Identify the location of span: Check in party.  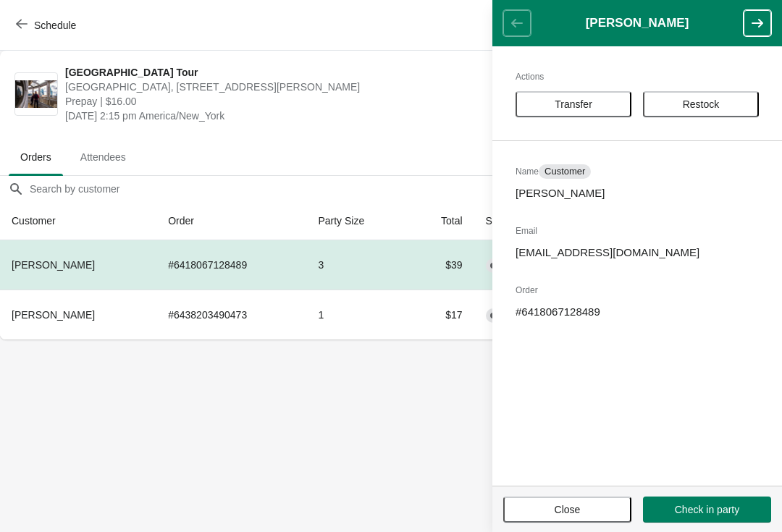
(707, 510).